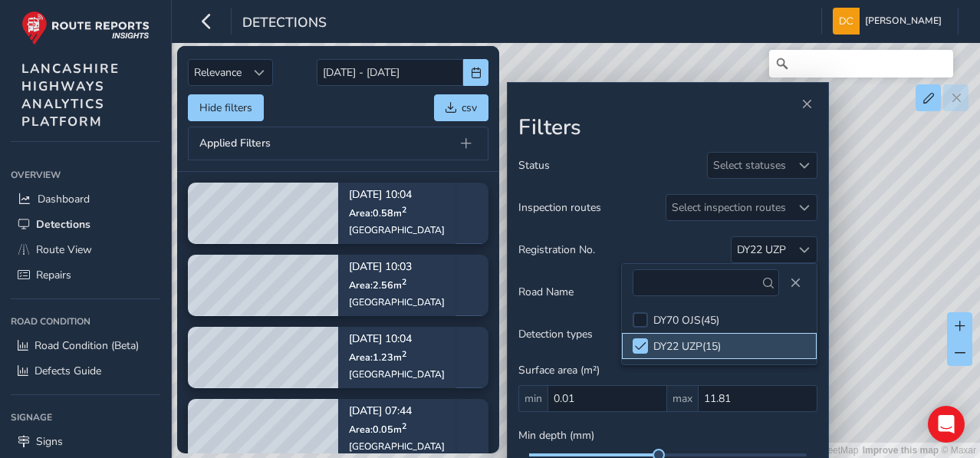  I want to click on span: LANCASHIRE HIGHWAYS ANALYTICS PLATFORM, so click(71, 95).